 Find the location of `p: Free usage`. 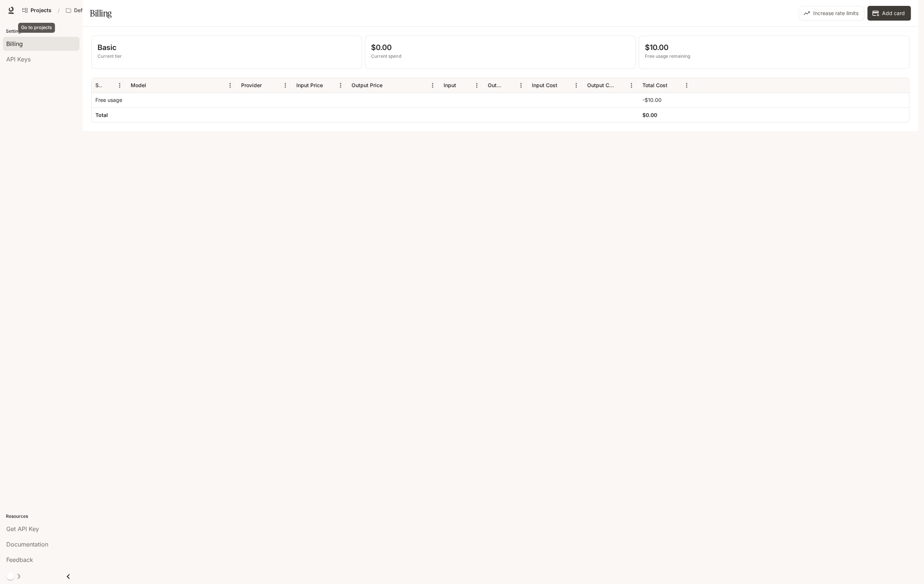

p: Free usage is located at coordinates (109, 100).